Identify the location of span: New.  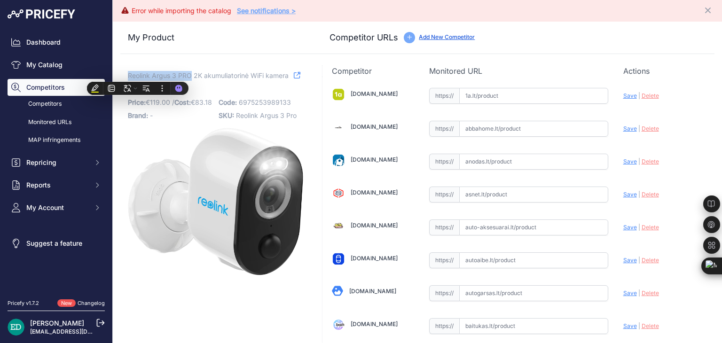
(66, 303).